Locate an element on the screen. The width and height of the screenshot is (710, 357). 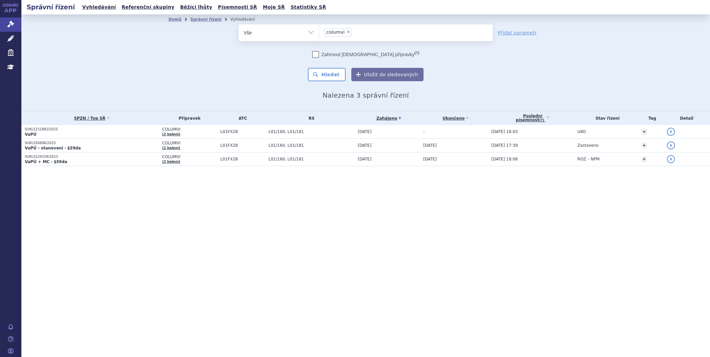
a: Běžící lhůty is located at coordinates (196, 7).